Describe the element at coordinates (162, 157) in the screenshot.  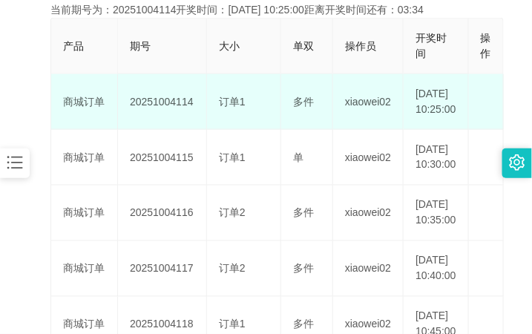
I see `td: 20251004115` at that location.